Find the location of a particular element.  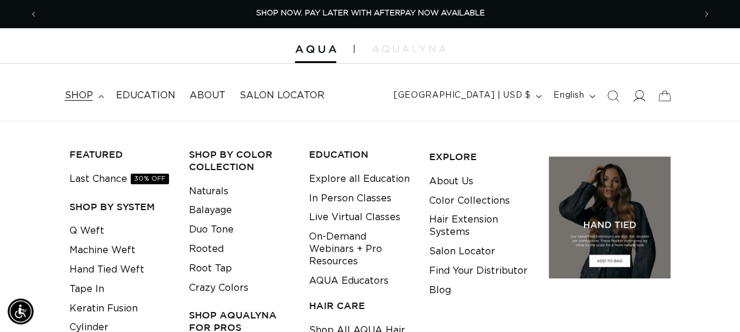

img: aqualyna.com is located at coordinates (409, 49).